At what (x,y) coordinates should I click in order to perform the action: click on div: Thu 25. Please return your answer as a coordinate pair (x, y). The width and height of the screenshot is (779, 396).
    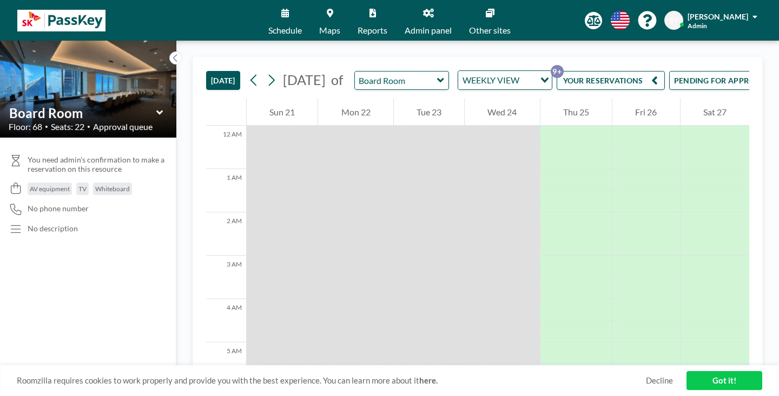
    Looking at the image, I should click on (576, 112).